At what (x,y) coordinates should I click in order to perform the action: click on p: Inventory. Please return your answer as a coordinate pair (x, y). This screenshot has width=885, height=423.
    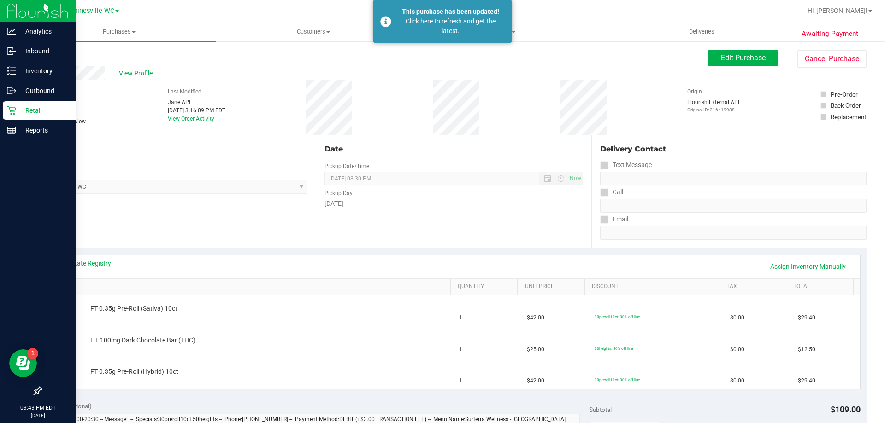
    Looking at the image, I should click on (44, 71).